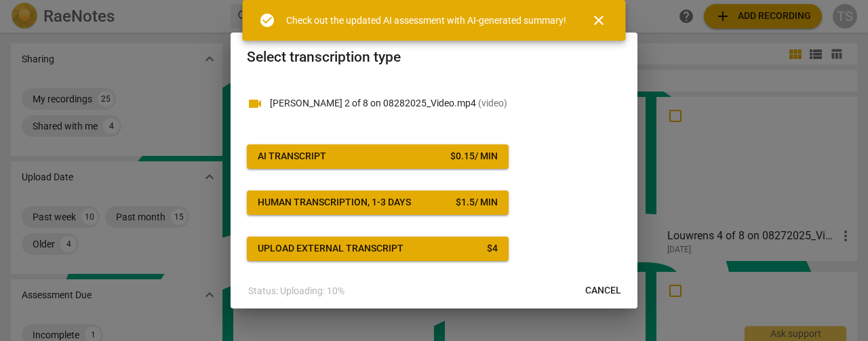 The width and height of the screenshot is (868, 341). I want to click on button: Upload external transcript$4, so click(378, 249).